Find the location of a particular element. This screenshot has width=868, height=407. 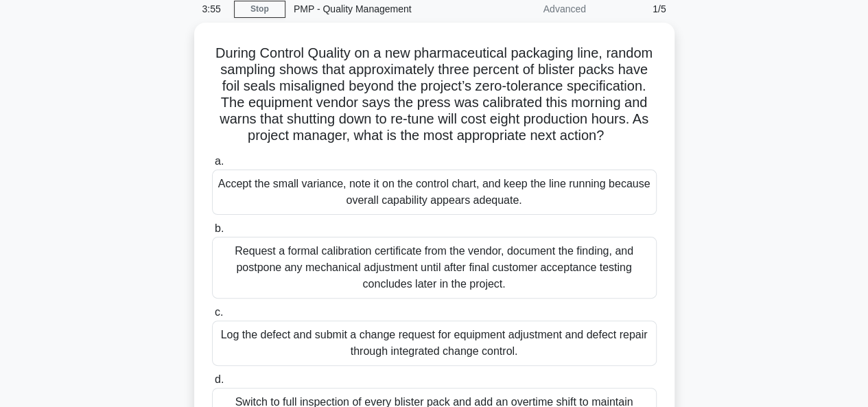

a: Stop is located at coordinates (259, 9).